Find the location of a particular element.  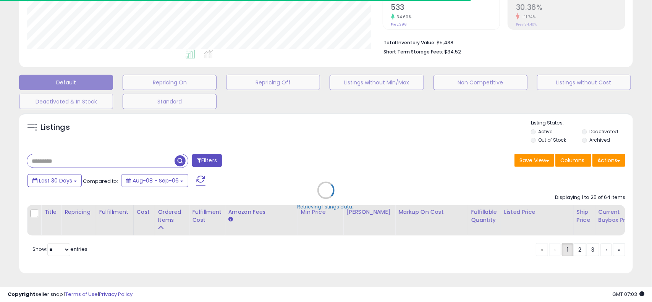

h2: 30.36% is located at coordinates (570, 8).